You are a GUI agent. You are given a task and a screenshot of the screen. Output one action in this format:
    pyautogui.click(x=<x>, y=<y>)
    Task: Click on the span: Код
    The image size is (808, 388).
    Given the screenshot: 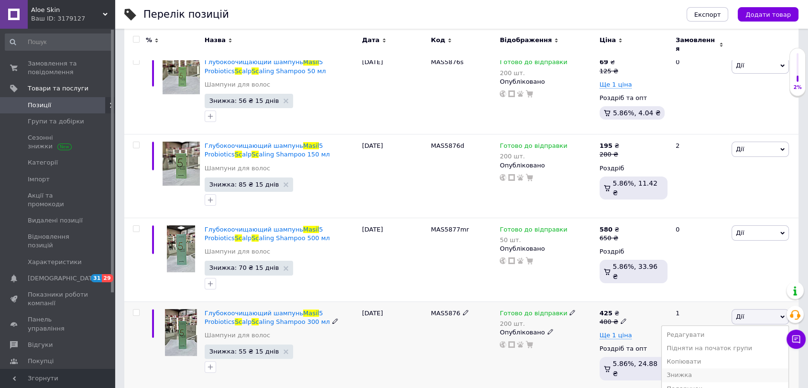 What is the action you would take?
    pyautogui.click(x=438, y=40)
    